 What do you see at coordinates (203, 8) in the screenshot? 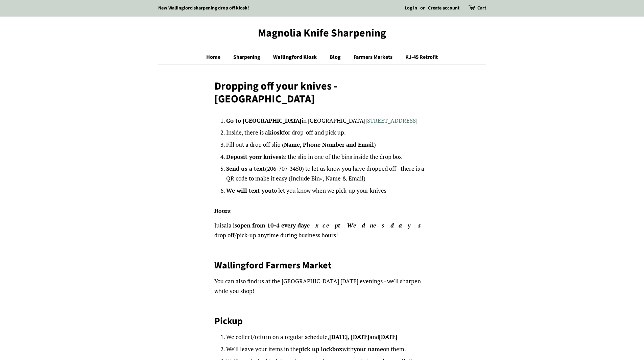
I see `a: New Wallingford sharpening drop off kiosk!` at bounding box center [203, 8].